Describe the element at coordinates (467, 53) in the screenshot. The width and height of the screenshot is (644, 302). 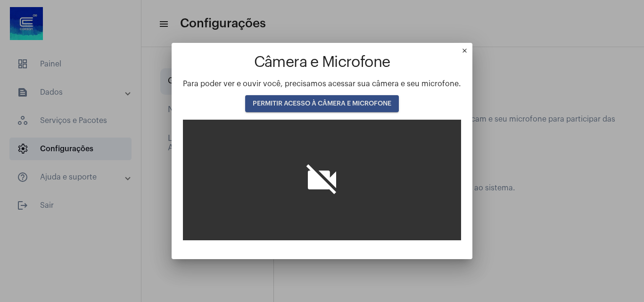
I see `mat-icon: close` at that location.